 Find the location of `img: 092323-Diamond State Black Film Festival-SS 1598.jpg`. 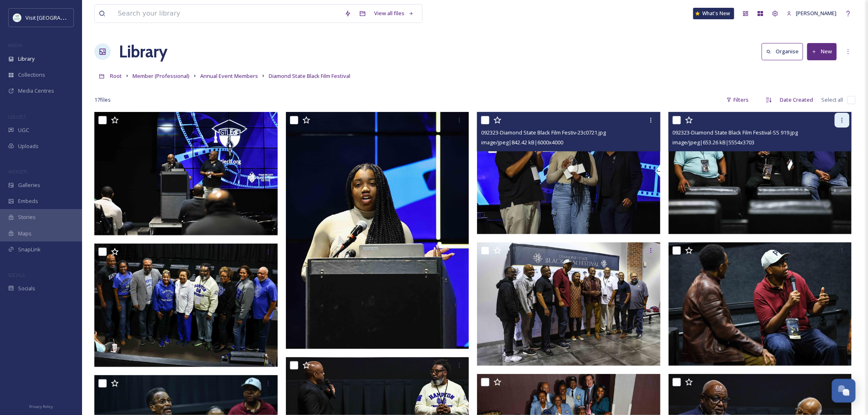

img: 092323-Diamond State Black Film Festival-SS 1598.jpg is located at coordinates (186, 173).